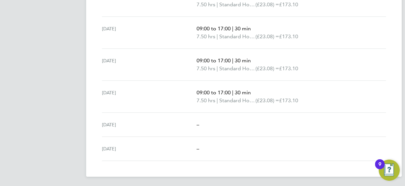 The width and height of the screenshot is (405, 186). Describe the element at coordinates (390, 170) in the screenshot. I see `button: Open Resource Center, 9 new notifications` at that location.